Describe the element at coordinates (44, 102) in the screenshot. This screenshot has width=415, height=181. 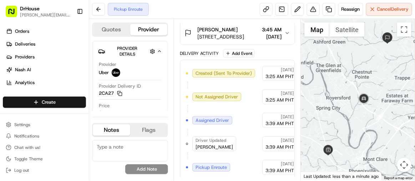
I see `button: Create` at that location.